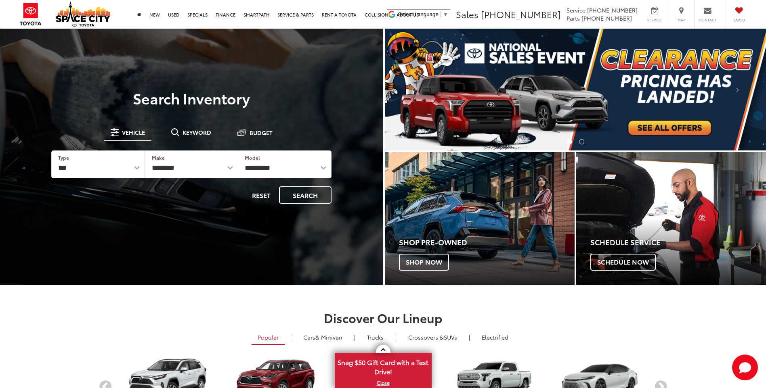 The height and width of the screenshot is (388, 766). Describe the element at coordinates (252, 157) in the screenshot. I see `label: Model` at that location.